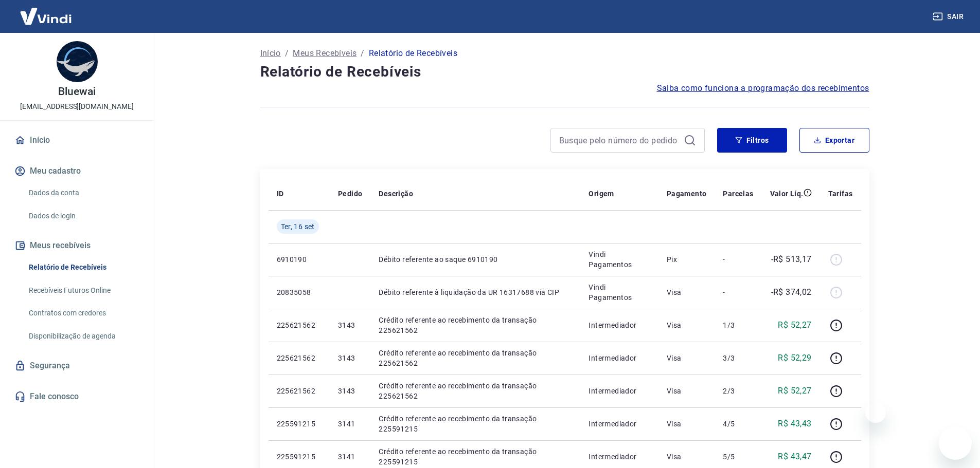 Image resolution: width=980 pixels, height=468 pixels. What do you see at coordinates (77, 397) in the screenshot?
I see `a: Fale conosco` at bounding box center [77, 397].